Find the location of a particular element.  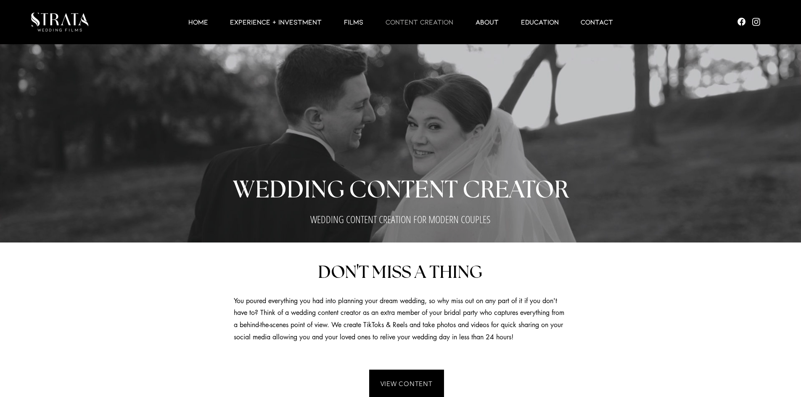

ul: Social Bar is located at coordinates (749, 21).